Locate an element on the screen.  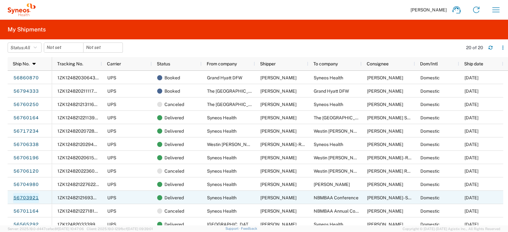
span: All is located at coordinates (27, 48).